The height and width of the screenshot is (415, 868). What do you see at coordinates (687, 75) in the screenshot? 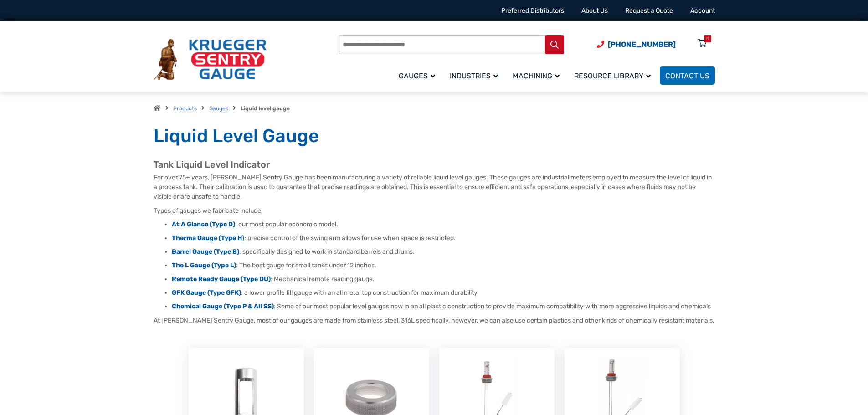
I see `a: Contact Us` at bounding box center [687, 75].